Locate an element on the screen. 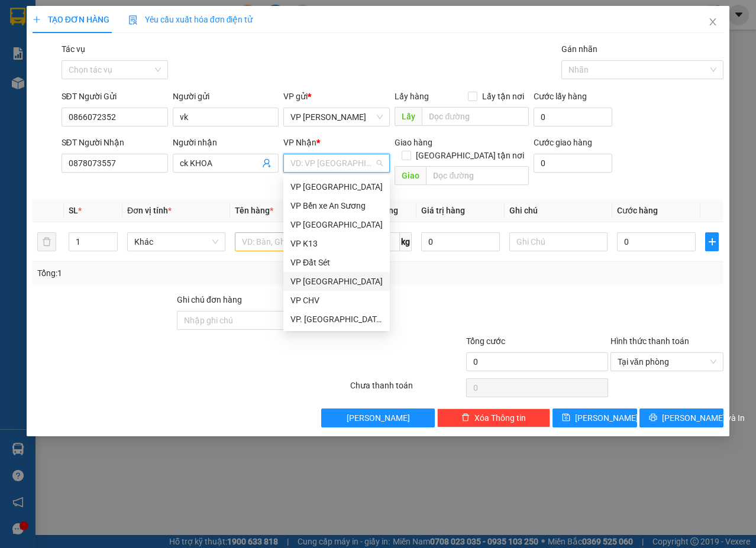  input: Ghi chú đơn hàng is located at coordinates (248, 320).